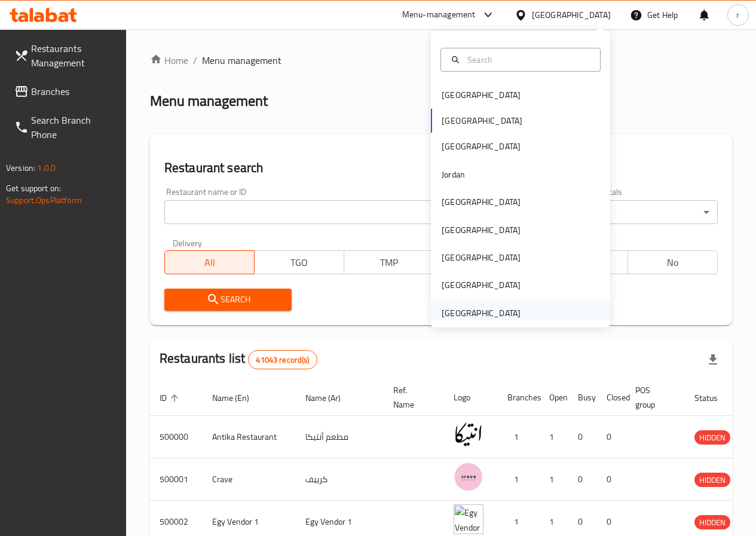 This screenshot has width=756, height=536. I want to click on th: Logo, so click(471, 397).